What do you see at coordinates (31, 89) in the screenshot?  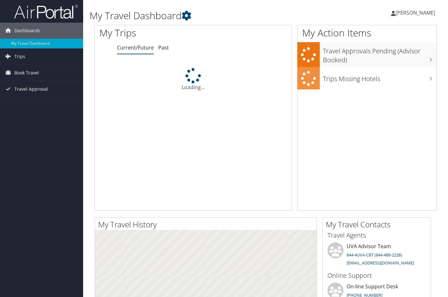 I see `span: Travel Approval` at bounding box center [31, 89].